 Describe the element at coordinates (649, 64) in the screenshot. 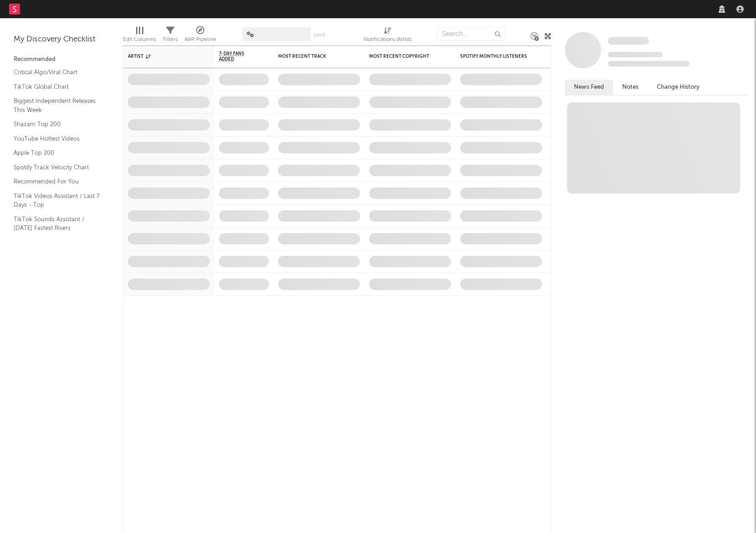

I see `span: 0 fans last week` at that location.